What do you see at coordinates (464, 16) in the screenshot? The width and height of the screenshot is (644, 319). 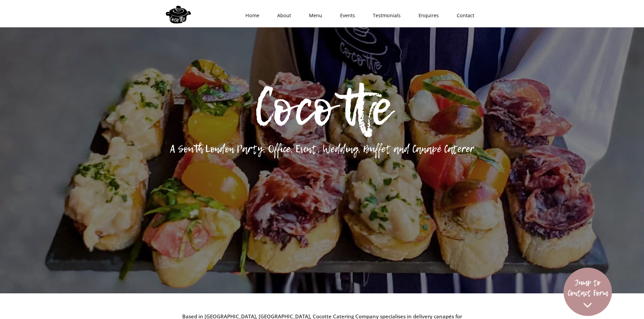 I see `a: Contact` at bounding box center [464, 16].